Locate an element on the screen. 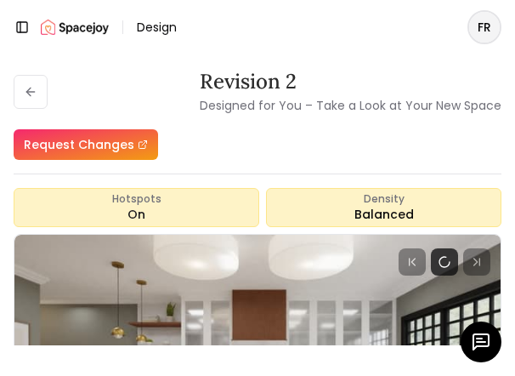  img: Spacejoy Logo is located at coordinates (75, 27).